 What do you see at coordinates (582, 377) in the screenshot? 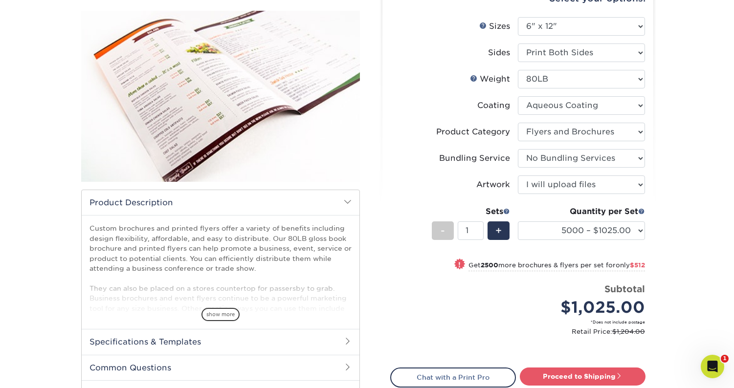
I see `a: Proceed to Shipping` at bounding box center [582, 377].